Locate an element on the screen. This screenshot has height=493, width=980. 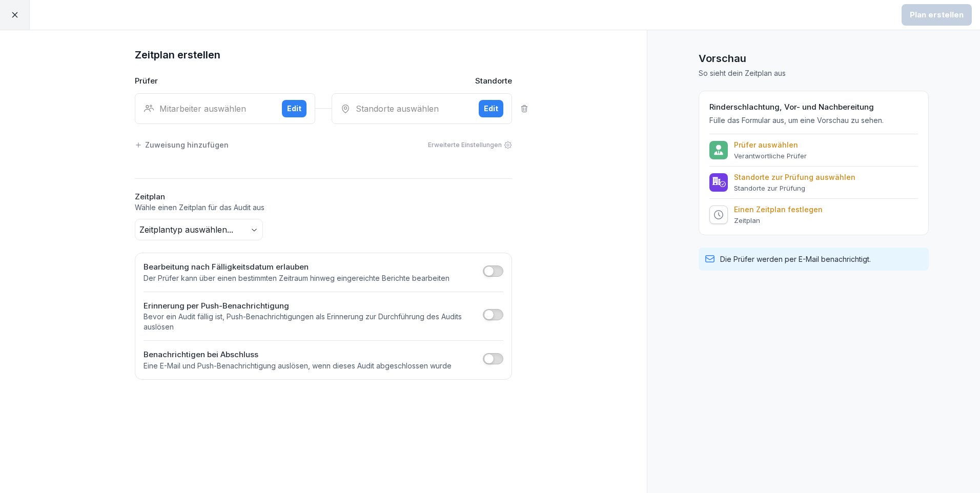
p: Wähle einen Zeitplan für das Audit aus is located at coordinates (323, 208).